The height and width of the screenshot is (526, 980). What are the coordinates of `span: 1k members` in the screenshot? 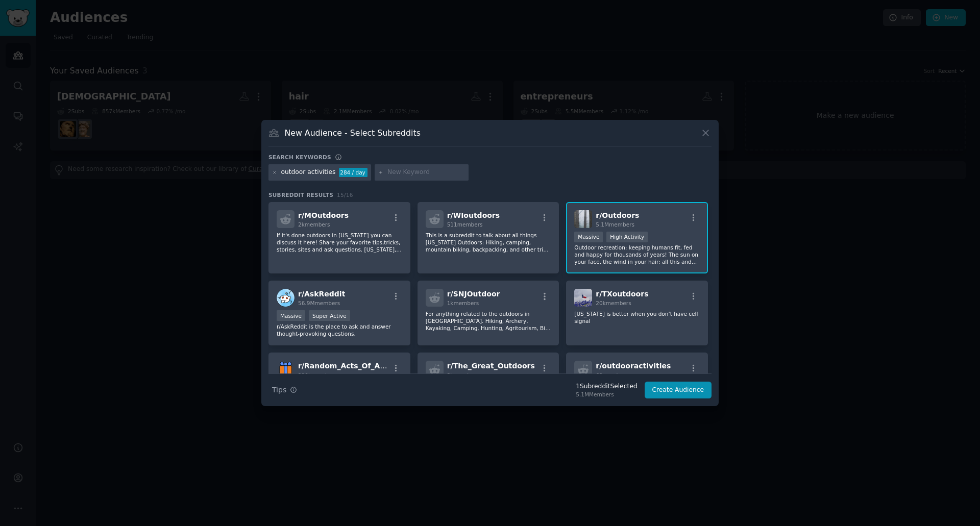 It's located at (463, 303).